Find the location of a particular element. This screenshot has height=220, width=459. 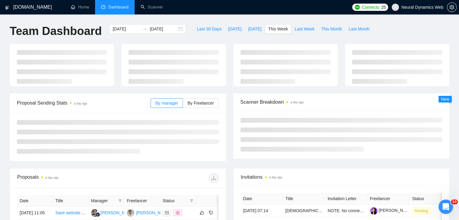

span: Status is located at coordinates (175, 201).